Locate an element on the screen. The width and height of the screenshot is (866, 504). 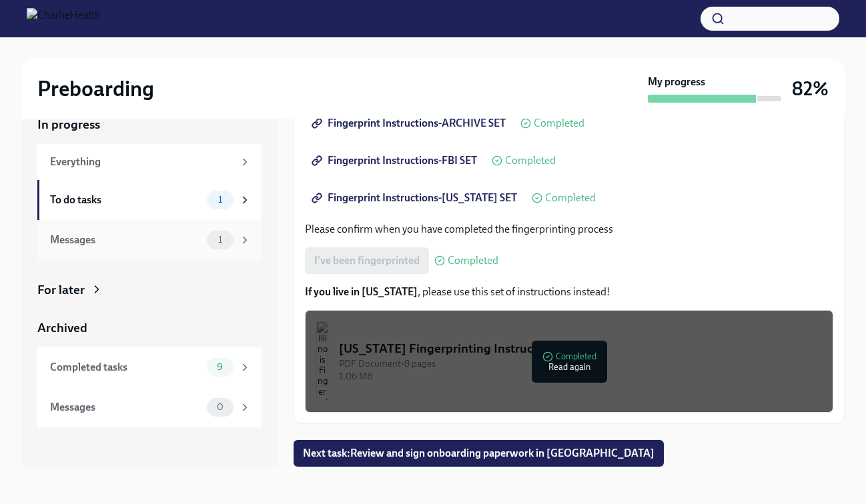
a: To do tasks1 is located at coordinates (149, 200).